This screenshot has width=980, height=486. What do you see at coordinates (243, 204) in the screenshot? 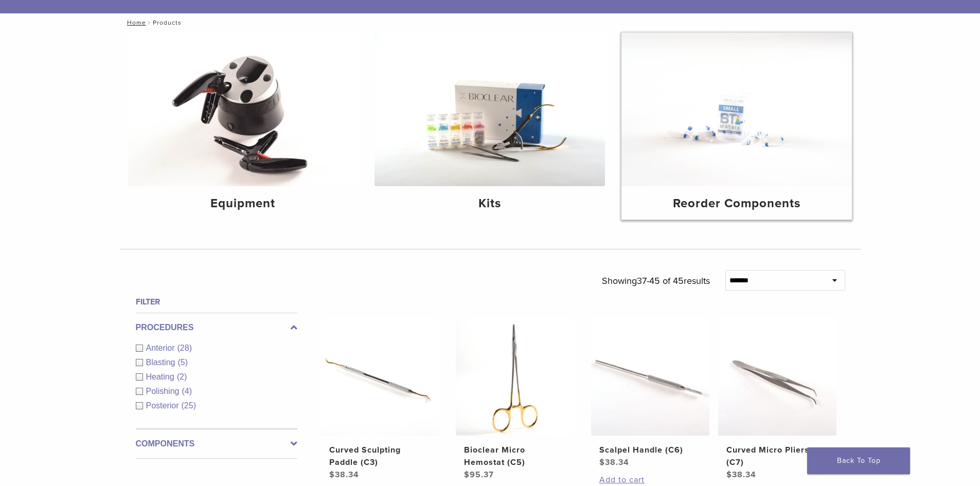
I see `h4: Equipment` at bounding box center [243, 204].